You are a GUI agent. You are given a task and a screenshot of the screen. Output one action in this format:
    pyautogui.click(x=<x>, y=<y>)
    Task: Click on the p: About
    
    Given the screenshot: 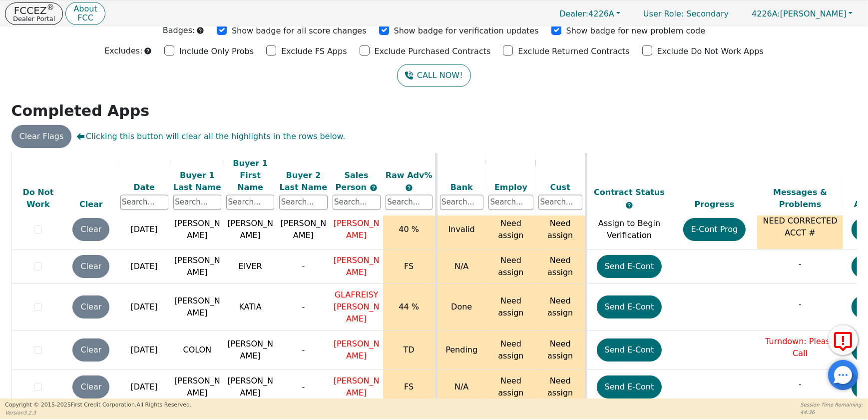 What is the action you would take?
    pyautogui.click(x=85, y=9)
    